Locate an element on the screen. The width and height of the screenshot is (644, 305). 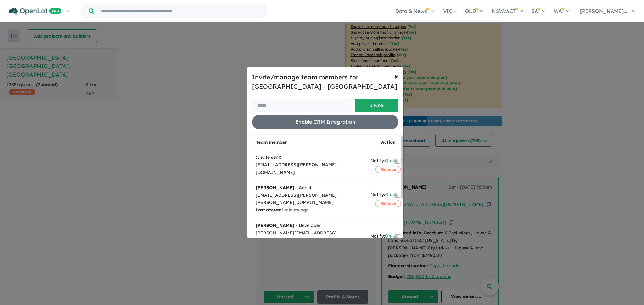
div: - Developer is located at coordinates (309, 226).